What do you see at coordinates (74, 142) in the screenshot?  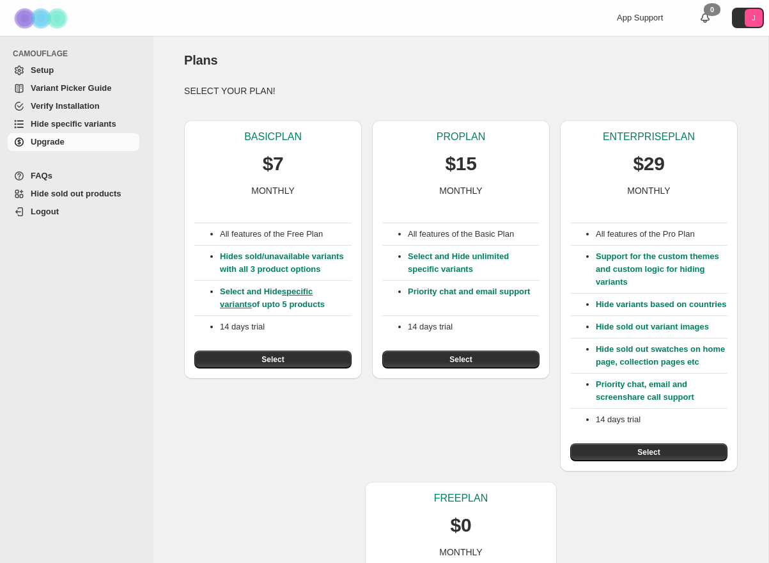 I see `a: Upgrade` at bounding box center [74, 142].